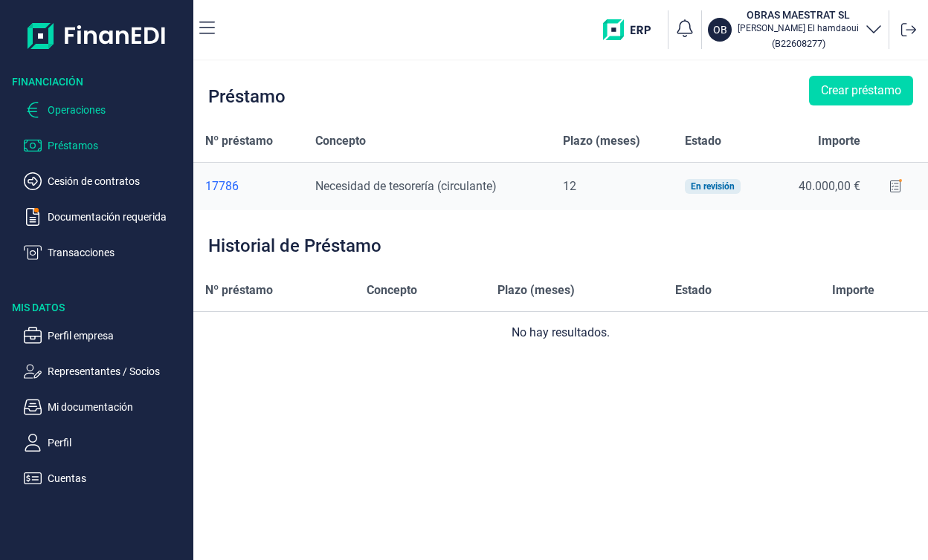 The height and width of the screenshot is (560, 928). Describe the element at coordinates (560, 333) in the screenshot. I see `div: No hay resultados.` at that location.